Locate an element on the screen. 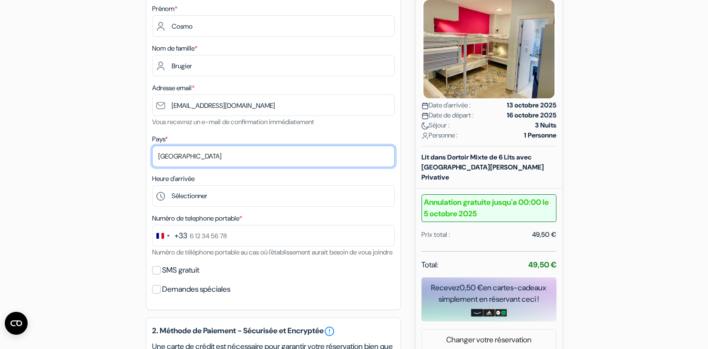 This screenshot has width=708, height=349. span: 0,50 € is located at coordinates (471, 287).